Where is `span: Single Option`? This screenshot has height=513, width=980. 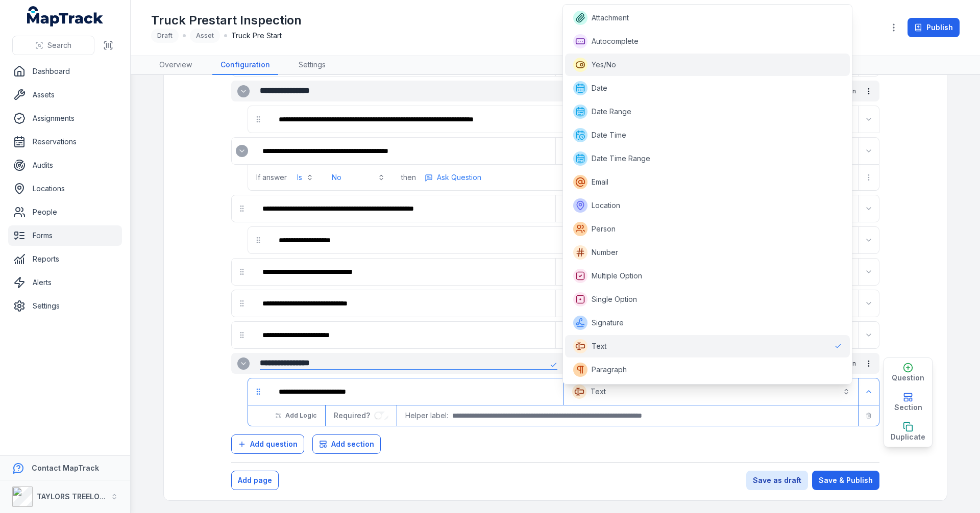
span: Single Option is located at coordinates (614, 299).